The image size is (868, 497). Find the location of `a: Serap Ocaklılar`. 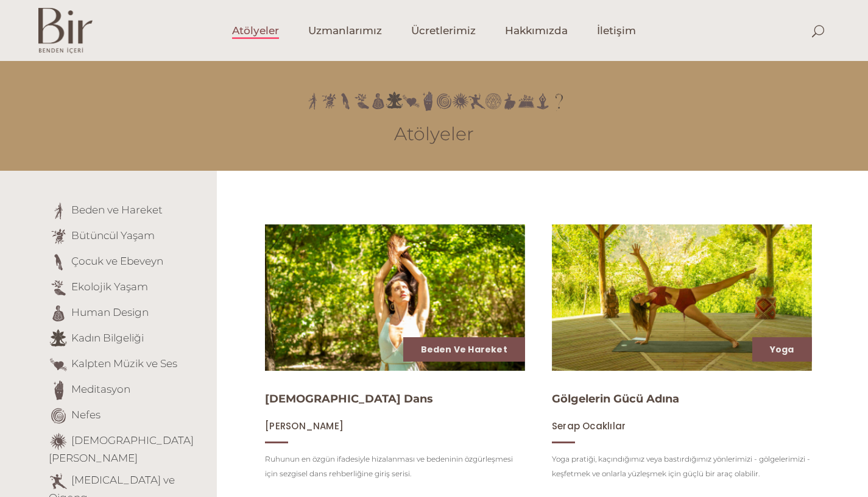

a: Serap Ocaklılar is located at coordinates (588, 426).